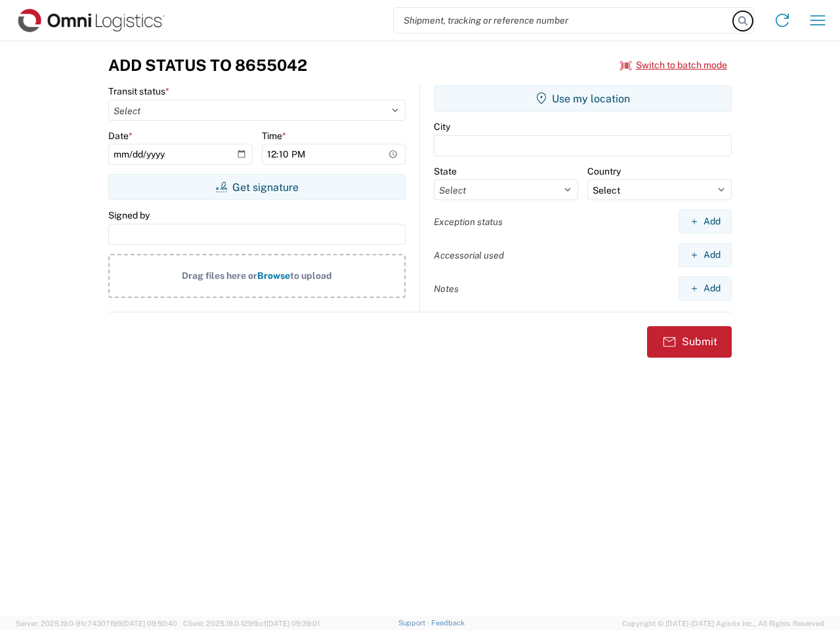 Image resolution: width=840 pixels, height=630 pixels. I want to click on button: Use my location, so click(583, 98).